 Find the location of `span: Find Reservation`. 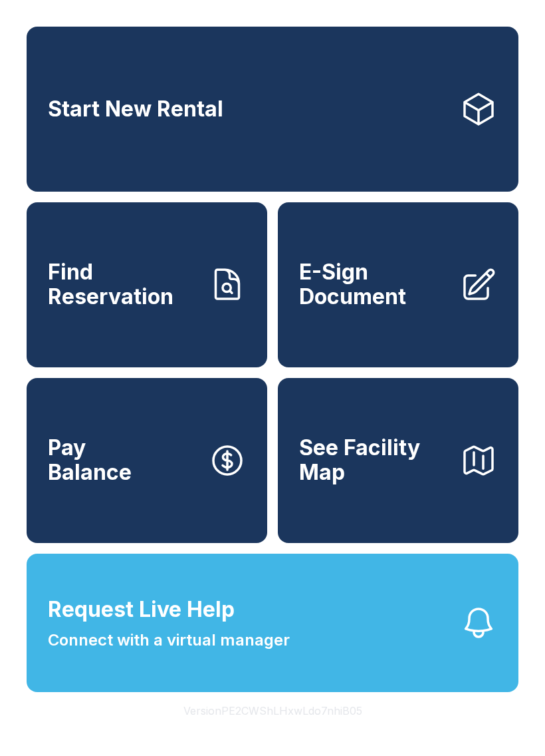

span: Find Reservation is located at coordinates (123, 284).